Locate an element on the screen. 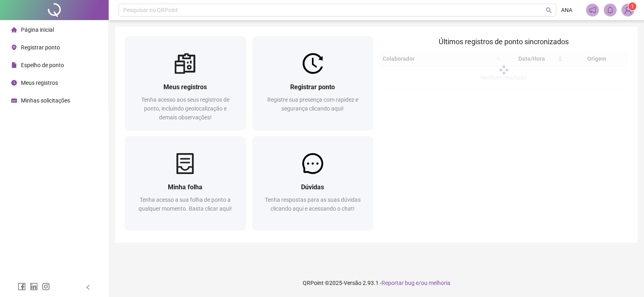 The image size is (644, 297). span: search is located at coordinates (549, 10).